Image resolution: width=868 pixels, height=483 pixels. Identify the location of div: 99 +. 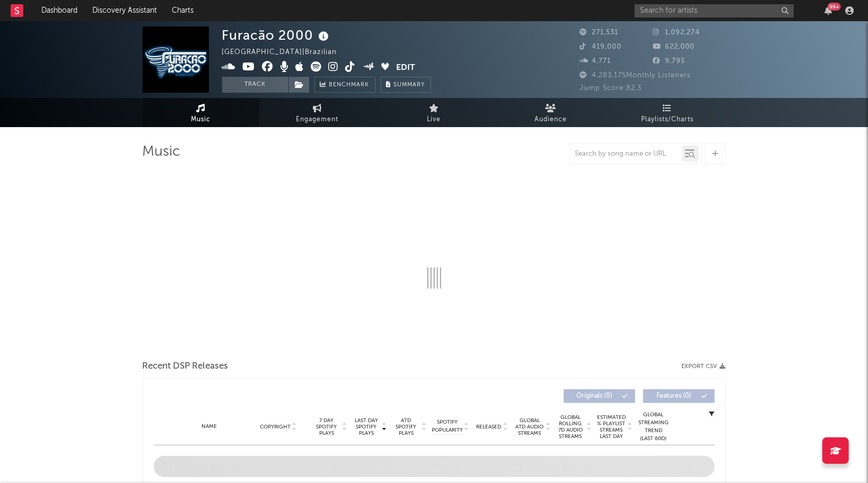
(834, 7).